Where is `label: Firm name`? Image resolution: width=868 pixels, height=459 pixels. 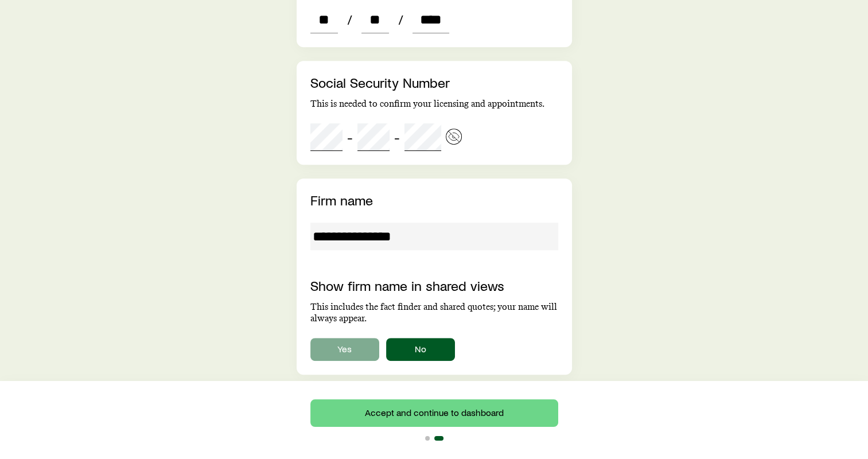
label: Firm name is located at coordinates (341, 200).